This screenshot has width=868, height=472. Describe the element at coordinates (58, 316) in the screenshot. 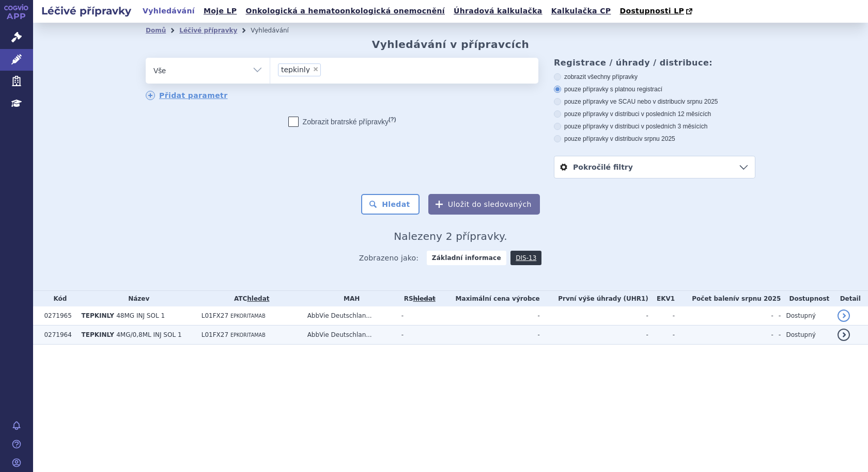

I see `td: 0271965` at that location.